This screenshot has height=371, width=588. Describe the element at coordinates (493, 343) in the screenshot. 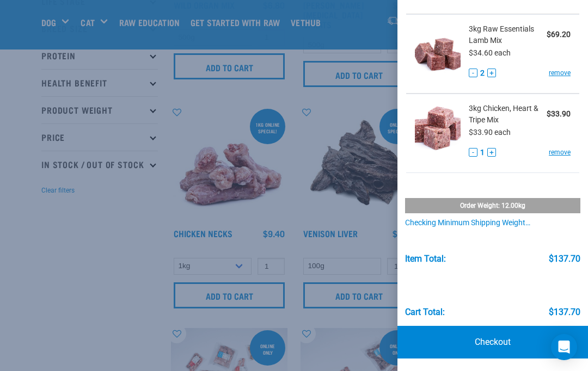

I see `a: Checkout` at that location.